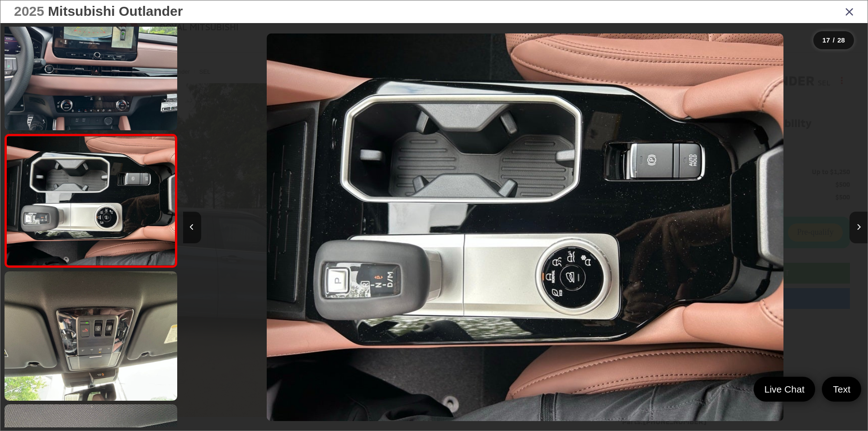 The image size is (868, 431). What do you see at coordinates (849, 12) in the screenshot?
I see `i: Close gallery` at bounding box center [849, 12].